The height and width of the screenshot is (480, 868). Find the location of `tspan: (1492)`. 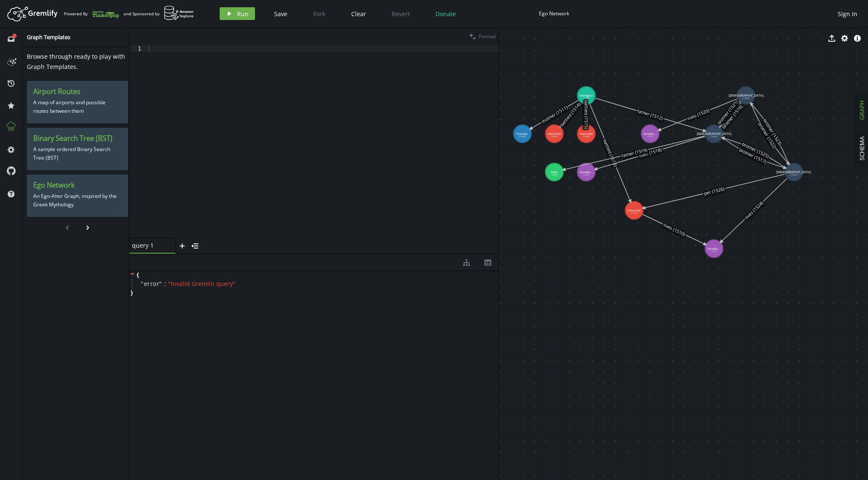

tspan: (1492) is located at coordinates (586, 175).